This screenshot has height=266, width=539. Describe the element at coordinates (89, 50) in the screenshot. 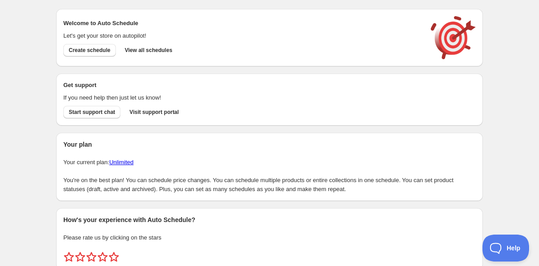

I see `span: Create schedule` at that location.